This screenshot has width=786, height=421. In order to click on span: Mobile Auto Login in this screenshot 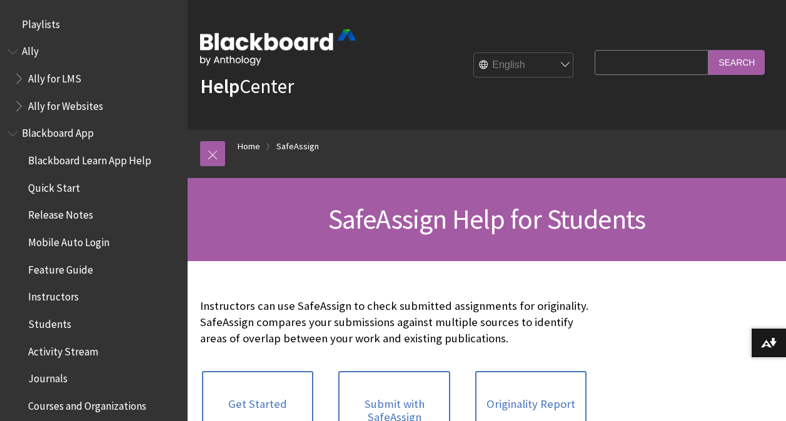, I will do `click(69, 240)`.